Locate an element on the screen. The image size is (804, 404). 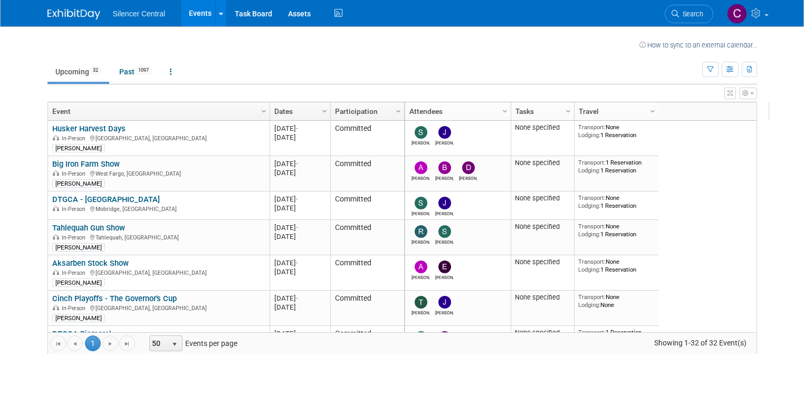
div: Justin Armstrong is located at coordinates (444, 142).